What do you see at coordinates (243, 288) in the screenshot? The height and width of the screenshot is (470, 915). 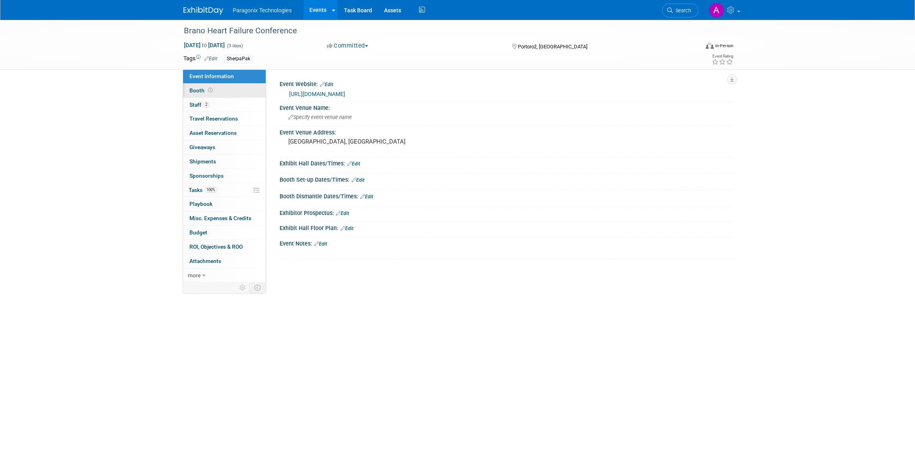 I see `td: Personalize Event Tab Strip` at bounding box center [243, 288].